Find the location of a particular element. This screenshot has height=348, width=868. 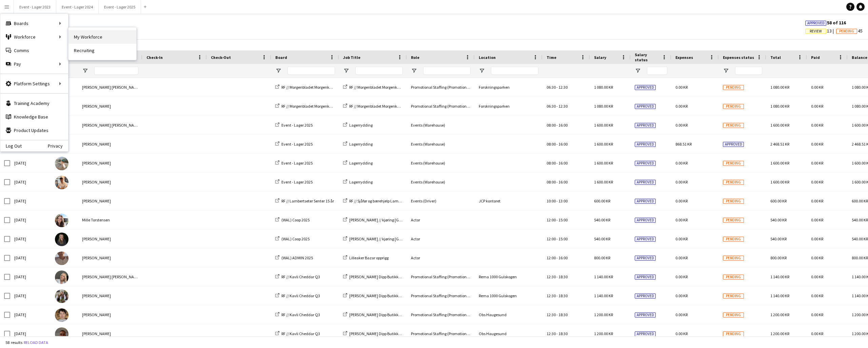

span: Time is located at coordinates (551, 58).